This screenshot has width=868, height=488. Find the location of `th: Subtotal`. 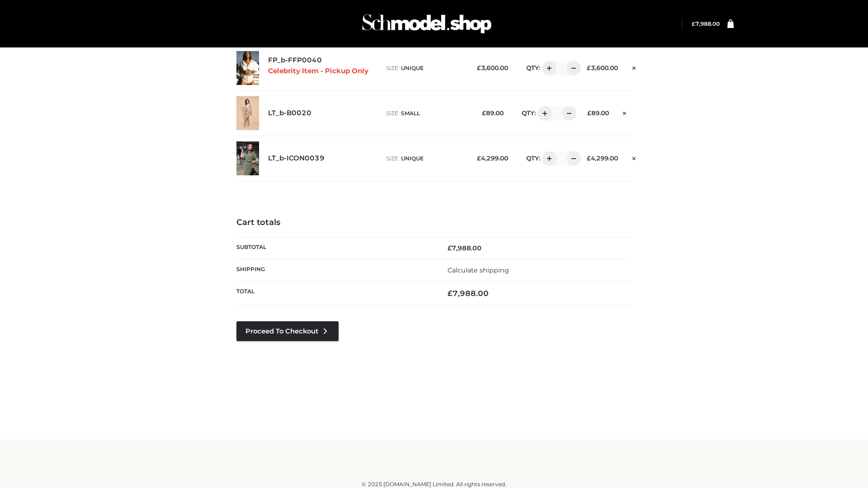

th: Subtotal is located at coordinates (335, 248).